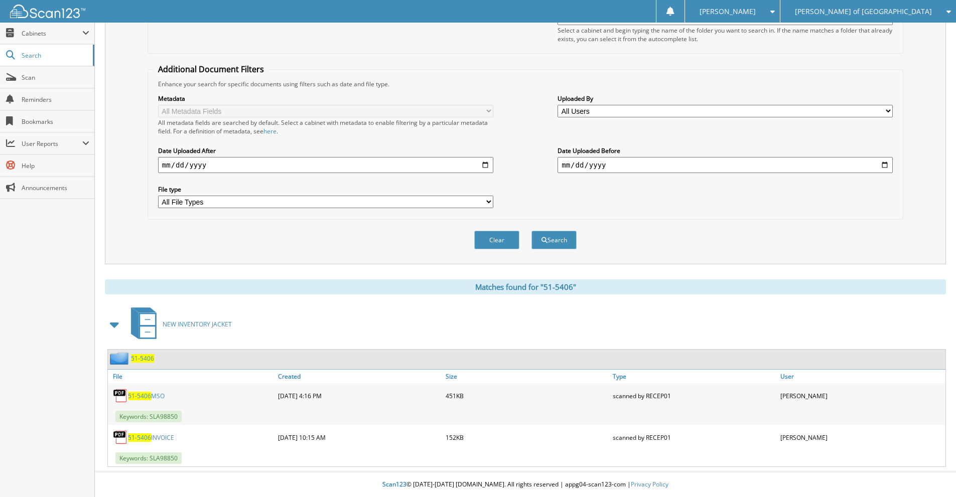 This screenshot has width=956, height=497. Describe the element at coordinates (52, 144) in the screenshot. I see `span: User Reports` at that location.